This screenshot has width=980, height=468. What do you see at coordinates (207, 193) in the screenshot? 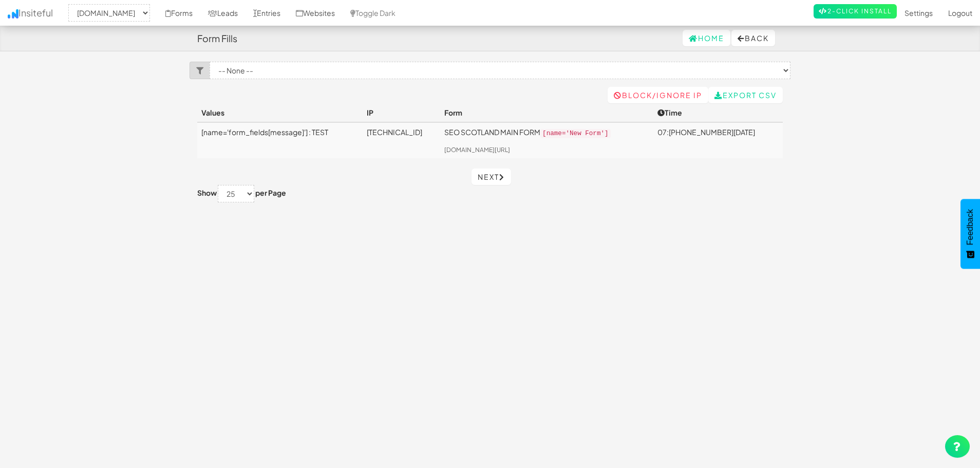
I see `label: Show` at bounding box center [207, 193].